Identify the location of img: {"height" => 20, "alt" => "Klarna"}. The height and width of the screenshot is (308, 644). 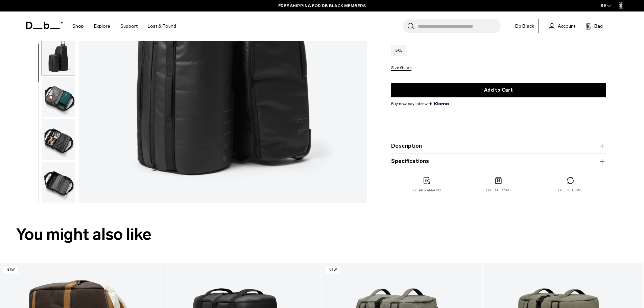
(441, 103).